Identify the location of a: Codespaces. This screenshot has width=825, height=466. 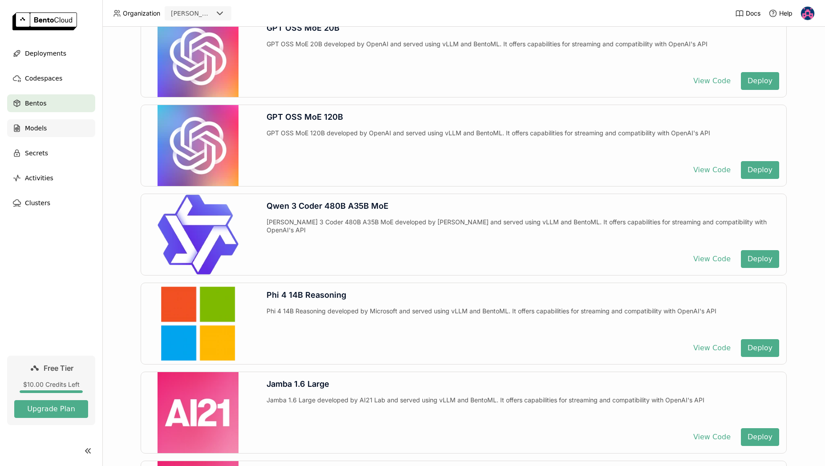
(51, 78).